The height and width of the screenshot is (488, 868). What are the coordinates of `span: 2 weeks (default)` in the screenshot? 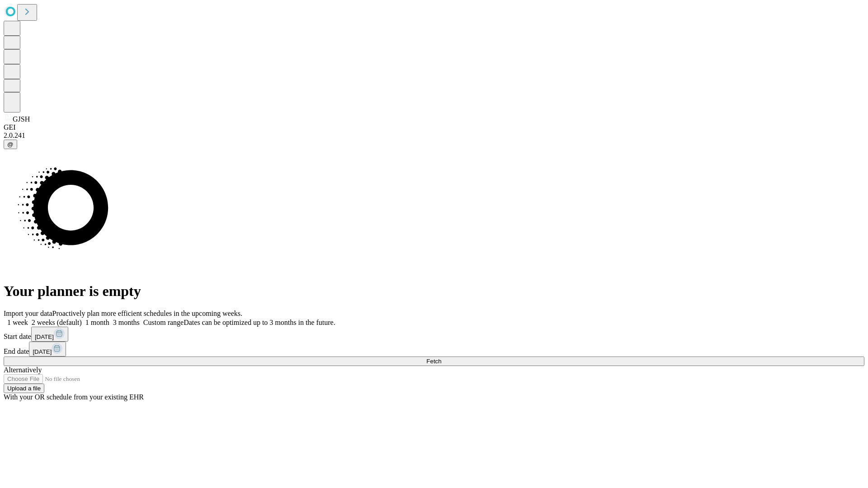 It's located at (56, 322).